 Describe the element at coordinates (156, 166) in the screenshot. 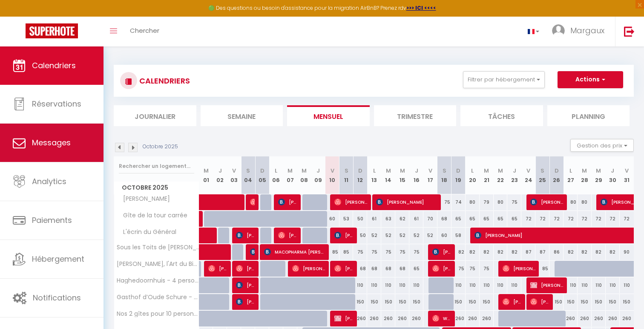

I see `input: Rechercher un logement...` at that location.